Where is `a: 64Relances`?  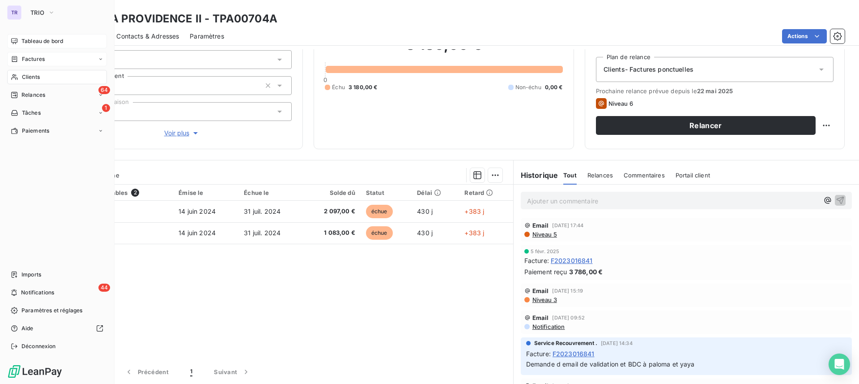 a: 64Relances is located at coordinates (57, 95).